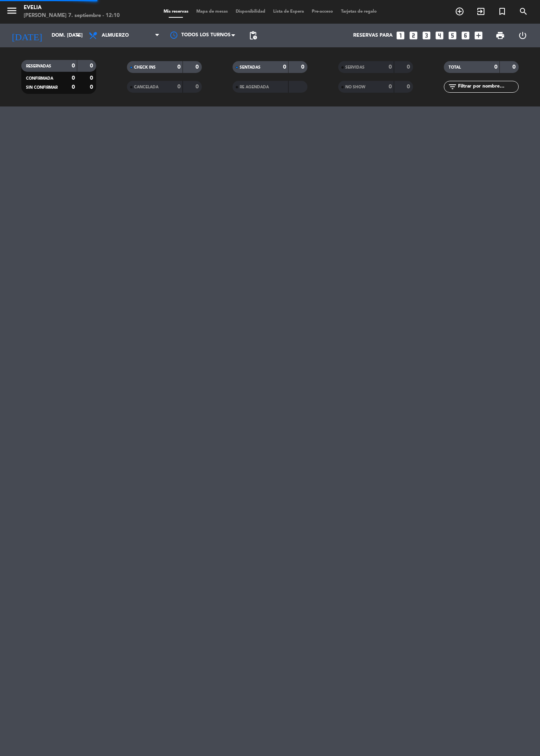 This screenshot has width=540, height=756. Describe the element at coordinates (481, 12) in the screenshot. I see `i: exit_to_app` at that location.